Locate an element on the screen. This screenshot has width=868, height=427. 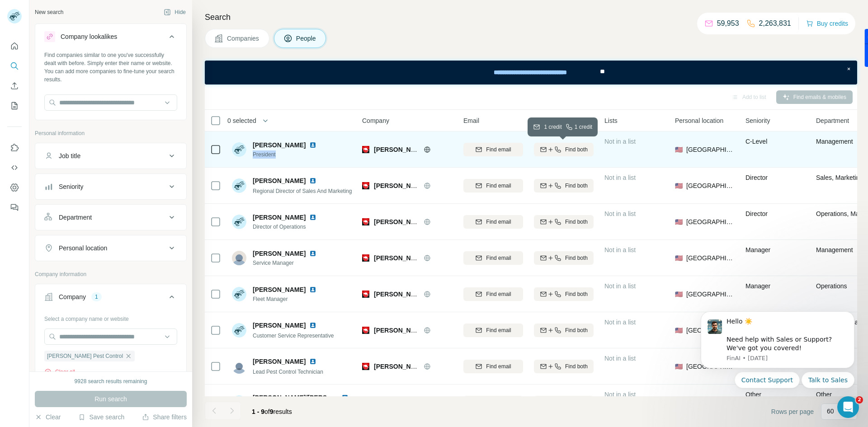
button: Personal location is located at coordinates (111, 248).